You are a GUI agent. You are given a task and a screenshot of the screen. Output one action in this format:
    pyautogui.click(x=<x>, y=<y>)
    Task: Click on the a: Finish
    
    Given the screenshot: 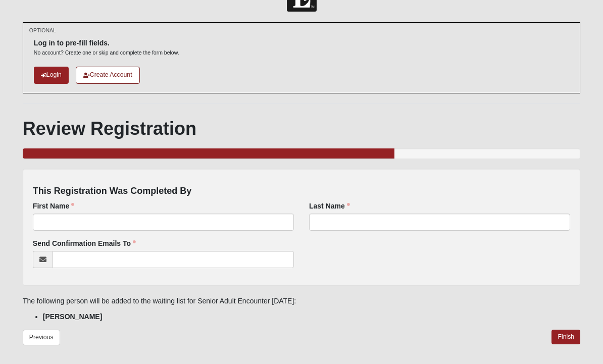 What is the action you would take?
    pyautogui.click(x=566, y=337)
    